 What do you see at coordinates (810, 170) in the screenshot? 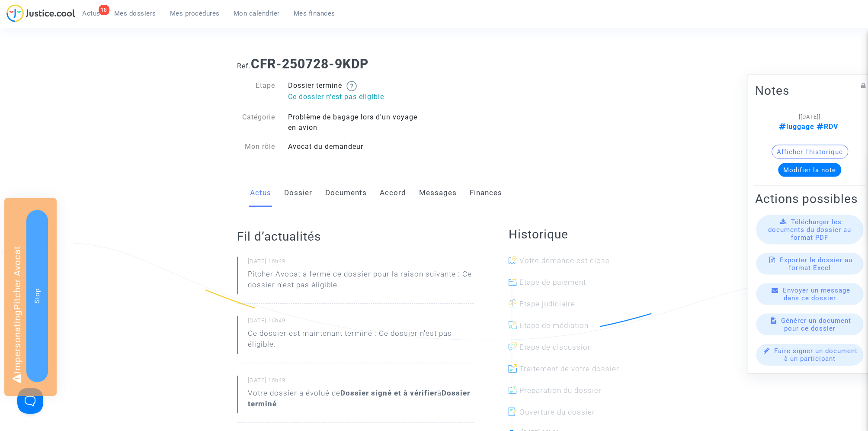
I see `button: Modifier la note` at bounding box center [810, 170].